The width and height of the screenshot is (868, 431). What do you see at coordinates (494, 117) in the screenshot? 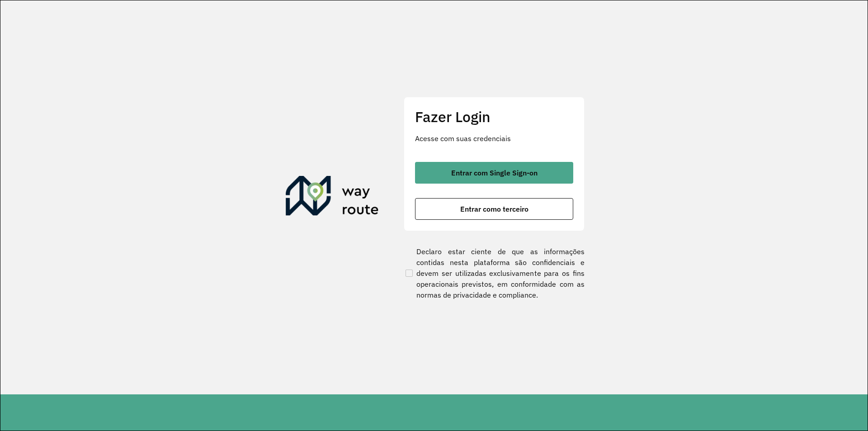
I see `h2: Fazer Login` at bounding box center [494, 117].